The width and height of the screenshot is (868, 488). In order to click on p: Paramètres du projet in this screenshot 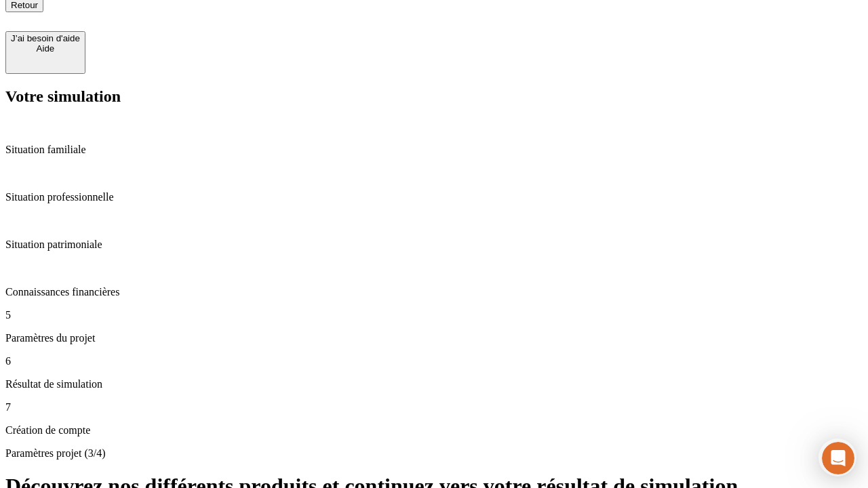, I will do `click(434, 338)`.